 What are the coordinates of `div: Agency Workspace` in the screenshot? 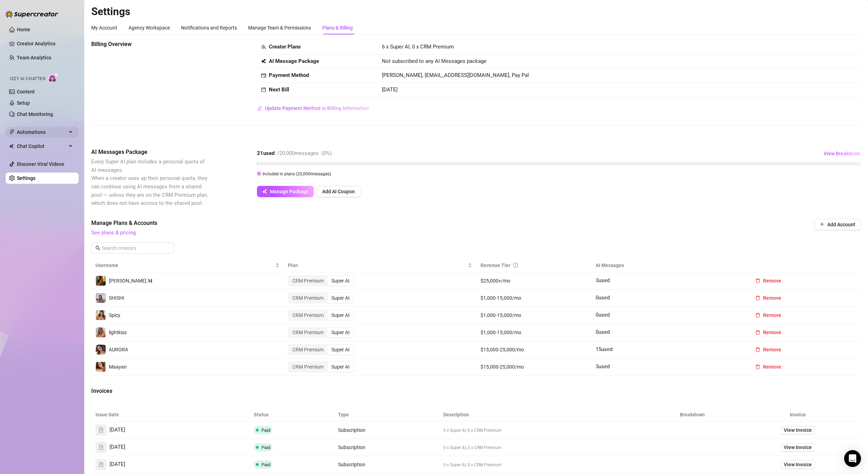 It's located at (149, 28).